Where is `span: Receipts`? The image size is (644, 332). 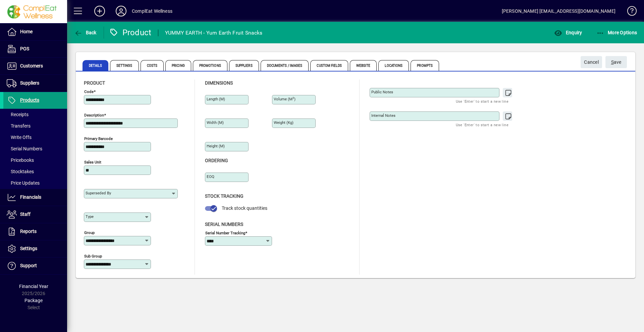 span: Receipts is located at coordinates (17, 115).